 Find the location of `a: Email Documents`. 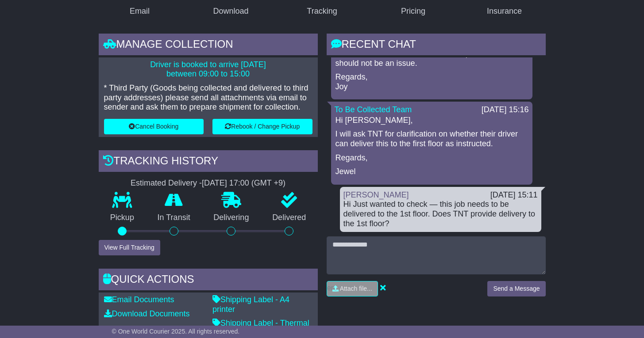

a: Email Documents is located at coordinates (139, 299).